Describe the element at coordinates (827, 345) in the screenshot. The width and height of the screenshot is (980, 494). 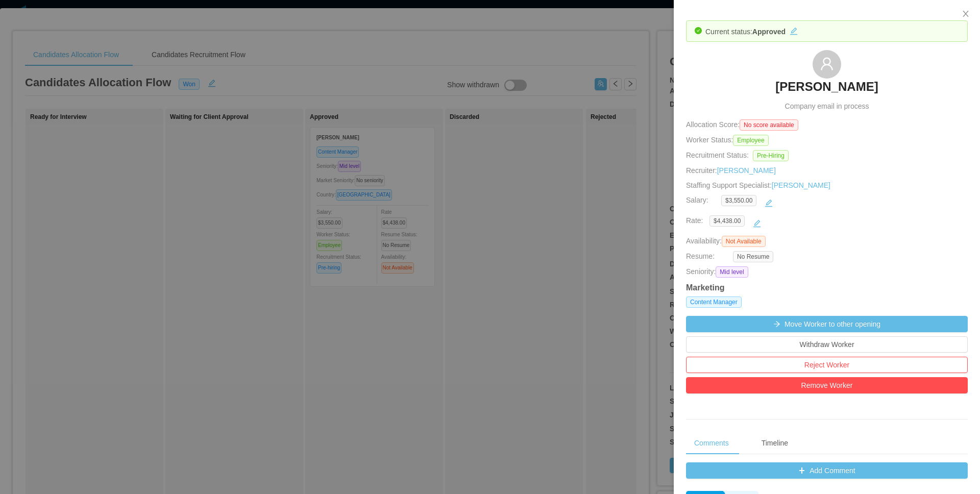
I see `button: Withdraw Worker` at that location.